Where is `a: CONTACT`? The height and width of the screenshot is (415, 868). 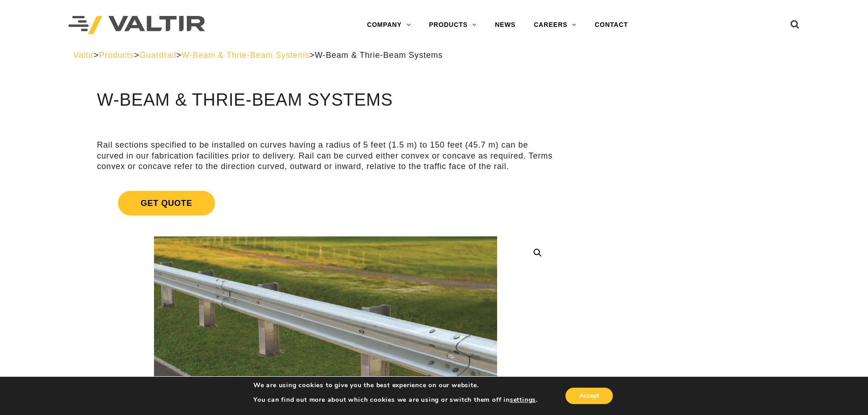 a: CONTACT is located at coordinates (611, 25).